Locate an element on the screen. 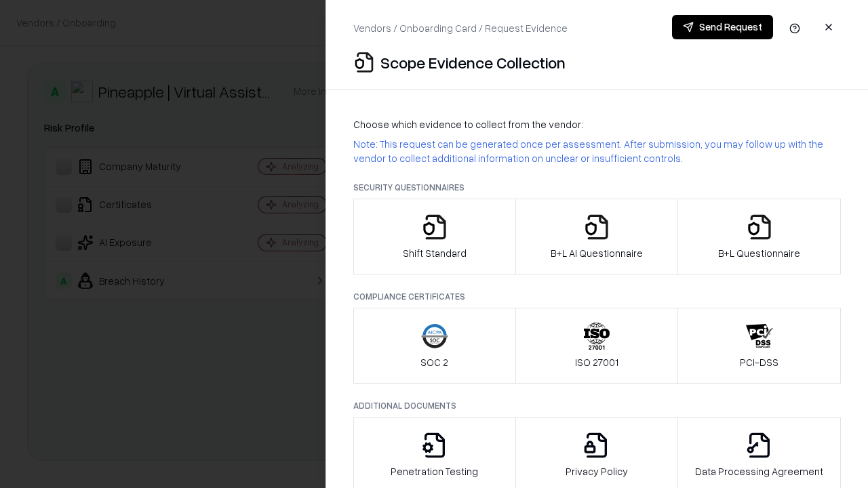 The image size is (868, 488). p: Additional Documents is located at coordinates (596, 405).